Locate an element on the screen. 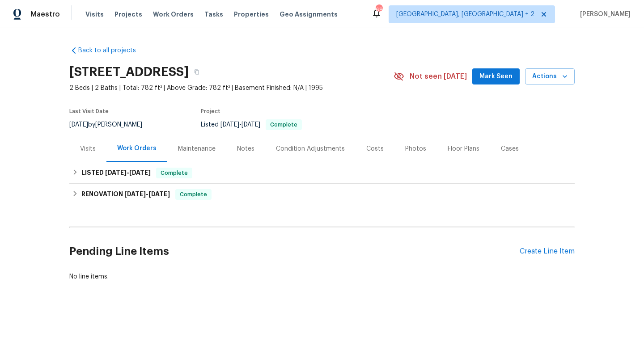  div: 68 is located at coordinates (379, 10).